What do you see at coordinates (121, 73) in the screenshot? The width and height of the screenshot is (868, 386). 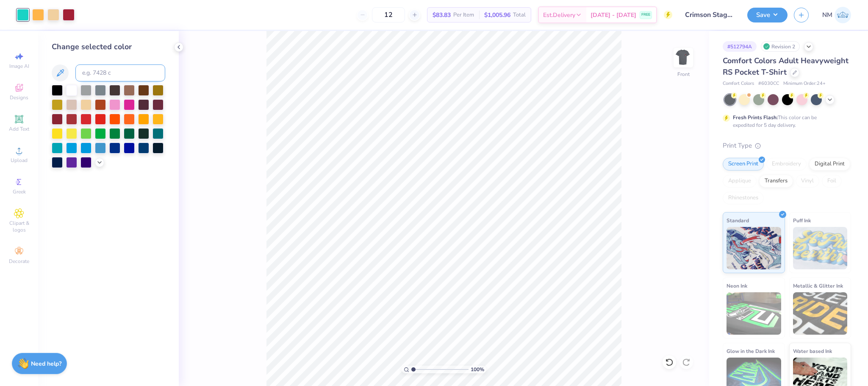 I see `input: e.g. 7428 c` at bounding box center [121, 73].